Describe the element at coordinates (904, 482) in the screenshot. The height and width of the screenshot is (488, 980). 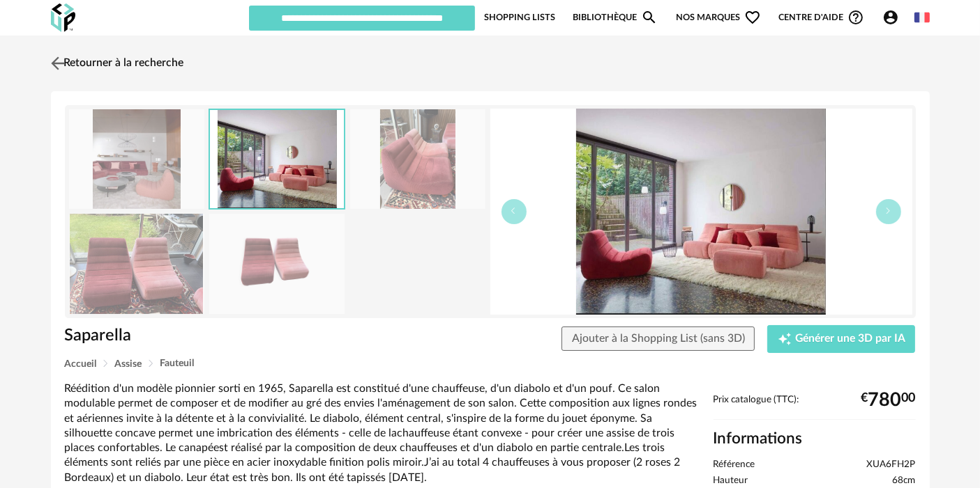
I see `span: 68cm` at that location.